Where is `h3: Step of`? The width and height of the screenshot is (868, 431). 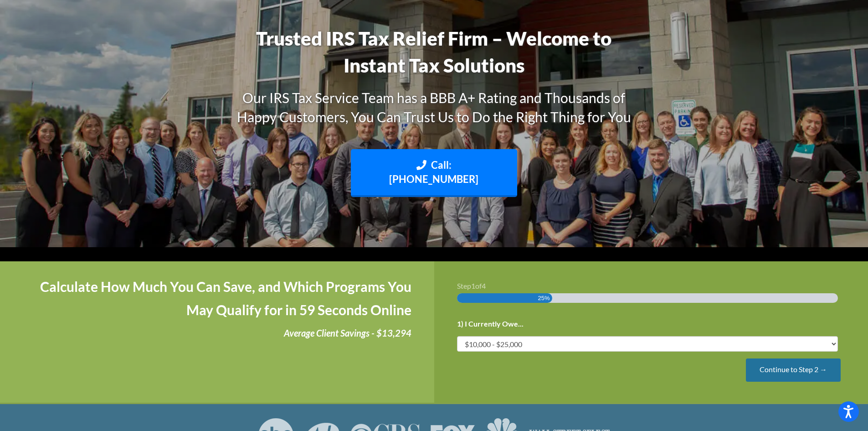 h3: Step of is located at coordinates (651, 285).